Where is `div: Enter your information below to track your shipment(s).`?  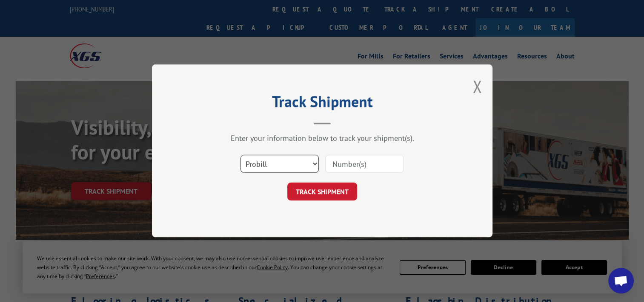
div: Enter your information below to track your shipment(s). is located at coordinates (322, 138).